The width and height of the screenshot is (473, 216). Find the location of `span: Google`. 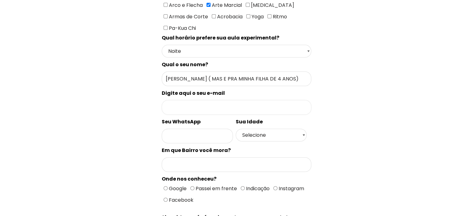

span: Google is located at coordinates (177, 188).